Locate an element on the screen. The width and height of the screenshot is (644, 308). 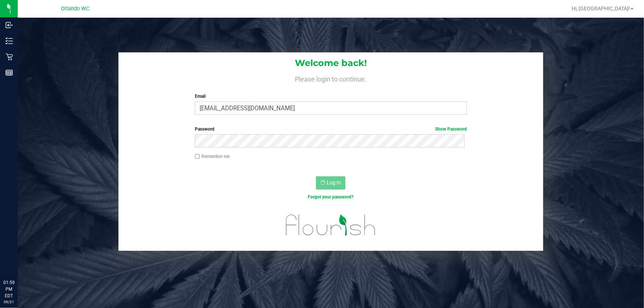
img: flourish_logo.svg is located at coordinates (331, 225).